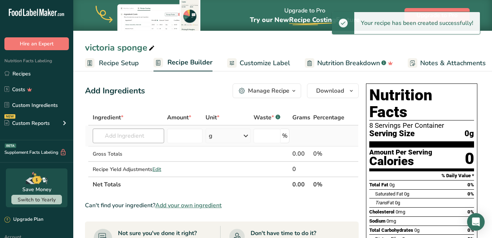 This screenshot has height=238, width=492. I want to click on div: Gross Totals, so click(128, 154).